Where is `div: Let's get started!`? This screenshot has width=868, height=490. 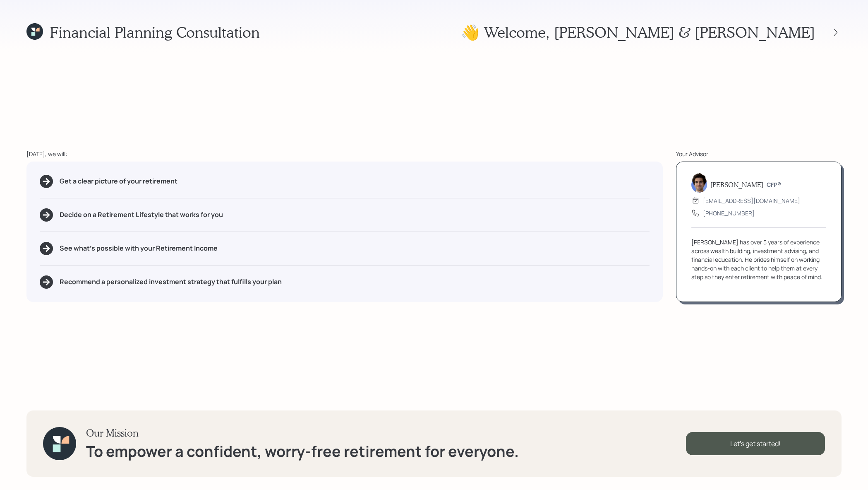 div: Let's get started! is located at coordinates (756, 443).